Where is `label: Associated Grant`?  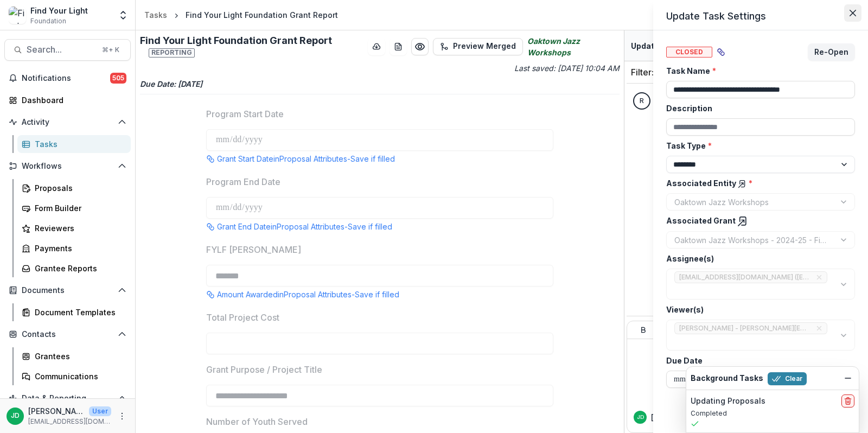
label: Associated Grant is located at coordinates (757, 221).